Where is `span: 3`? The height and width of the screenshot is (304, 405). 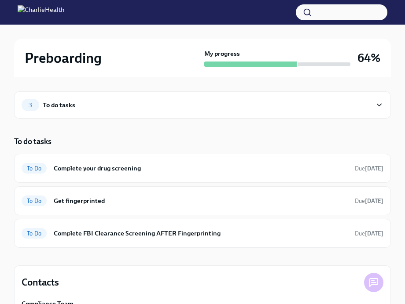 span: 3 is located at coordinates (30, 105).